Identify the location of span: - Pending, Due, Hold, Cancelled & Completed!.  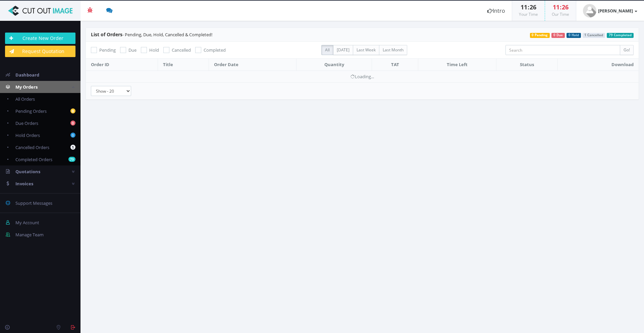
(152, 35).